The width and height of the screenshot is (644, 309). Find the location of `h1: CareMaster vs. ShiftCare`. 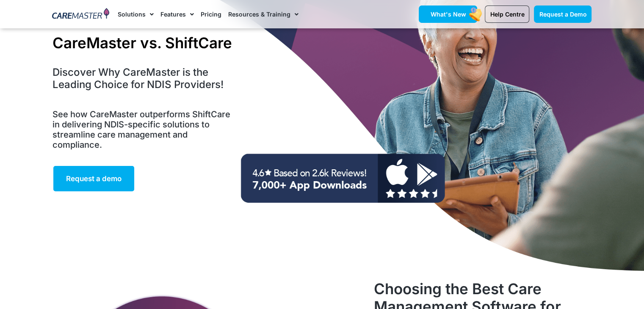

h1: CareMaster vs. ShiftCare is located at coordinates (144, 43).